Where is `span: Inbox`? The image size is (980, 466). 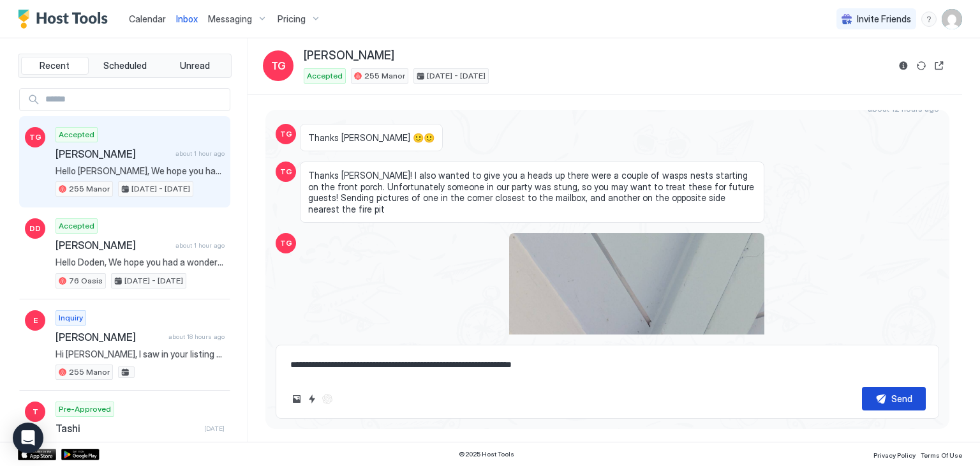
span: Inbox is located at coordinates (187, 18).